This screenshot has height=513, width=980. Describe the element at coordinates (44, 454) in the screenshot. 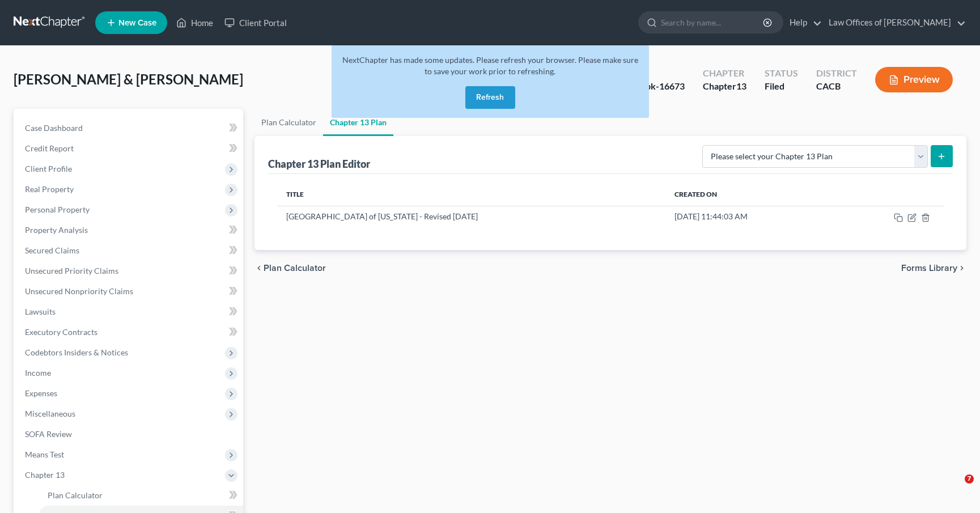

I see `span: Means Test` at that location.